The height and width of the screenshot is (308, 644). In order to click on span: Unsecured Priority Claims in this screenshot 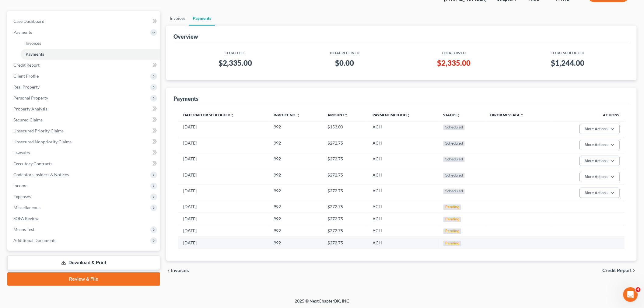, I will do `click(39, 131)`.